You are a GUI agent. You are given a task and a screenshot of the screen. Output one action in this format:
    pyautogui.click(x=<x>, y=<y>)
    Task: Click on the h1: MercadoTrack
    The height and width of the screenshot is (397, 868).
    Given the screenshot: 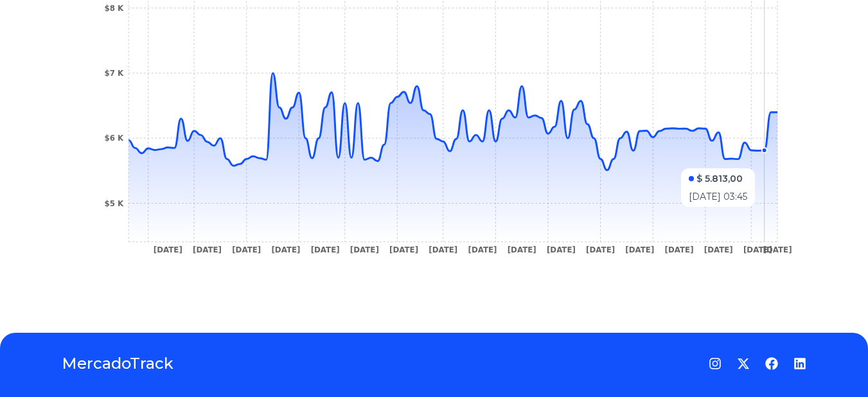 What is the action you would take?
    pyautogui.click(x=117, y=364)
    